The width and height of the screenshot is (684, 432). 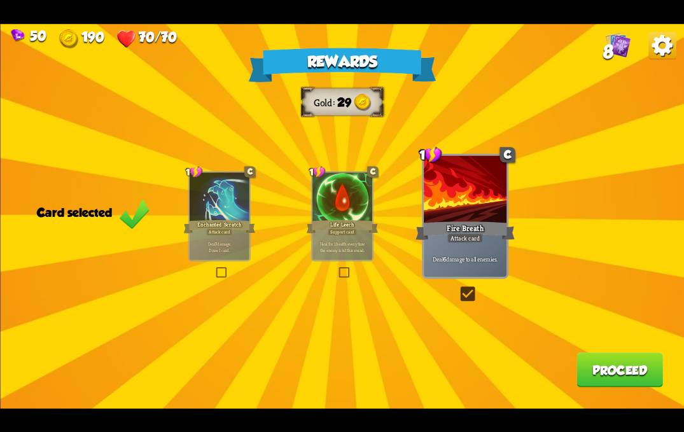 What do you see at coordinates (608, 52) in the screenshot?
I see `span: 8` at bounding box center [608, 52].